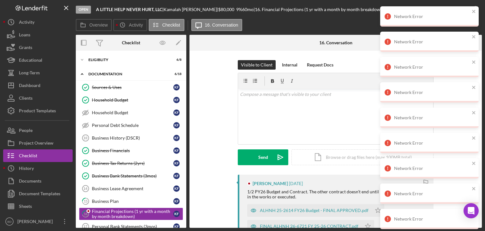 The width and height of the screenshot is (485, 231). Describe the element at coordinates (30, 86) in the screenshot. I see `div: Dashboard` at that location.